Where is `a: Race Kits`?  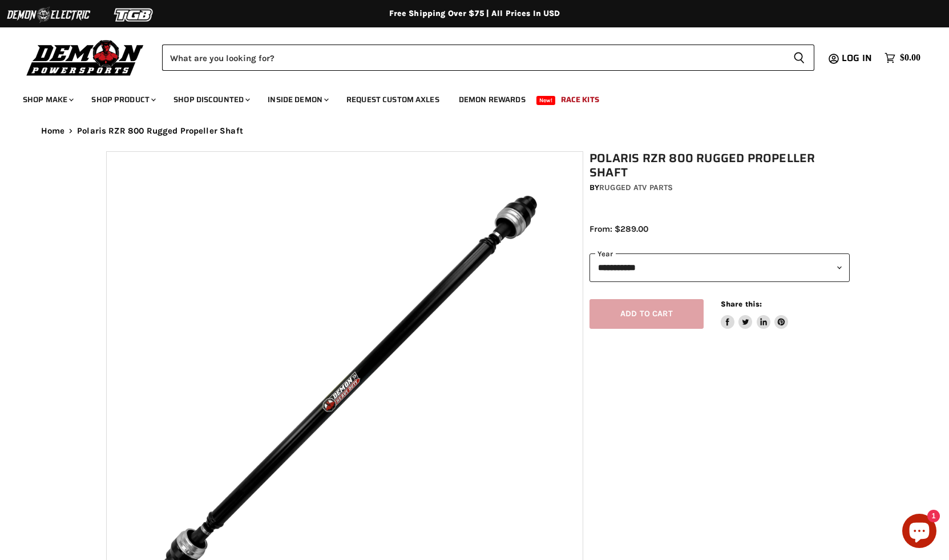
a: Race Kits is located at coordinates (580, 99).